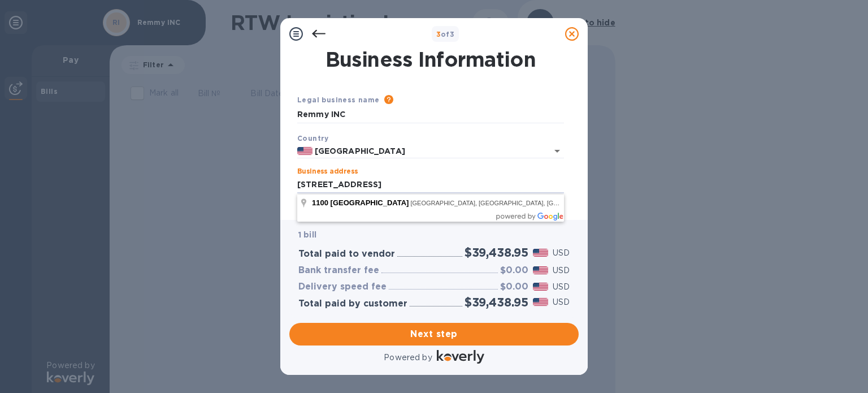 The width and height of the screenshot is (868, 393). I want to click on h3: Bank transfer fee, so click(338, 270).